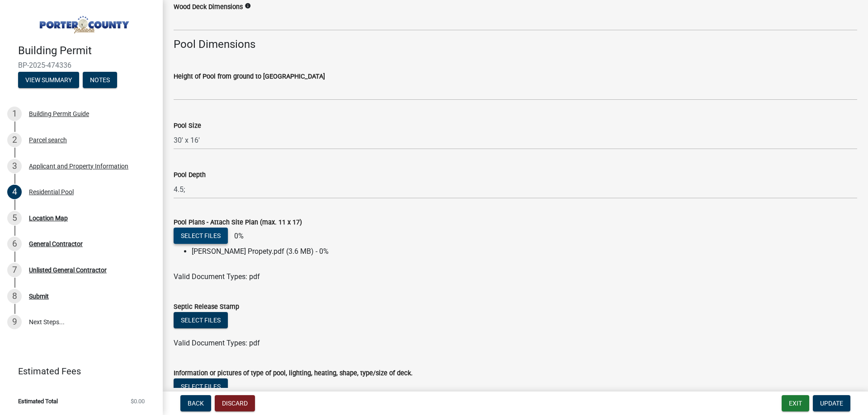  Describe the element at coordinates (14, 114) in the screenshot. I see `div: 1` at that location.